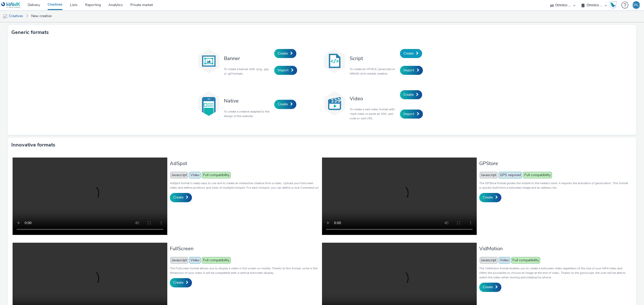 The width and height of the screenshot is (644, 305). What do you see at coordinates (554, 185) in the screenshot?
I see `p: The GPStore format guides the mobile to the nearest store, it requires the activation of geolocat...` at bounding box center [554, 185].